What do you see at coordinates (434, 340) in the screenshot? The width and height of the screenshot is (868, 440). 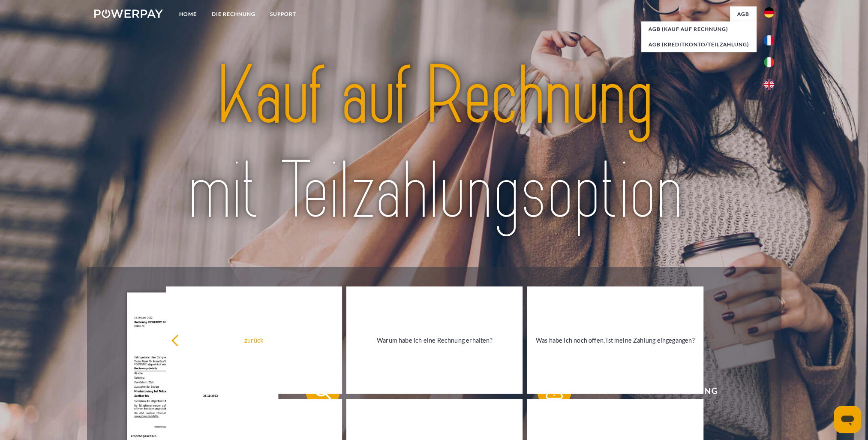 I see `div: Warum habe ich eine Rechnung erhalten?` at bounding box center [434, 340].